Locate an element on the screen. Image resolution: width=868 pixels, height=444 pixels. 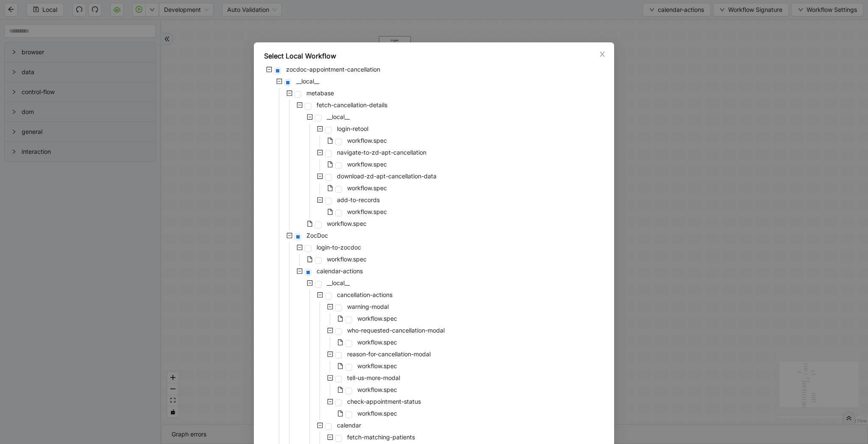
span: check-appointment-status is located at coordinates (384, 402).